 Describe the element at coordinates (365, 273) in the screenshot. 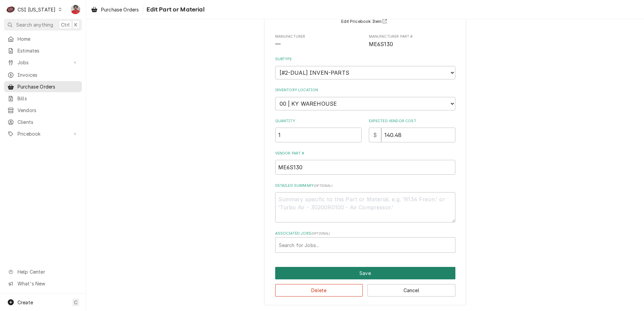

I see `button: Save` at that location.